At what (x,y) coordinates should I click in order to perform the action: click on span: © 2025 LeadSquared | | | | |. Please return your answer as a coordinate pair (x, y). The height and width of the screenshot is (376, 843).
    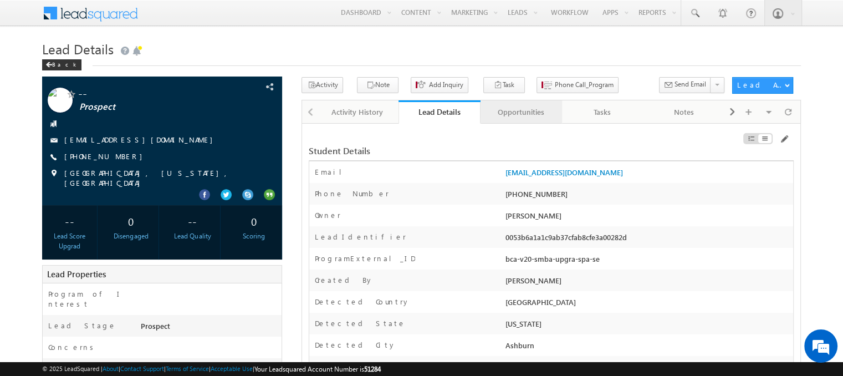
    Looking at the image, I should click on (211, 369).